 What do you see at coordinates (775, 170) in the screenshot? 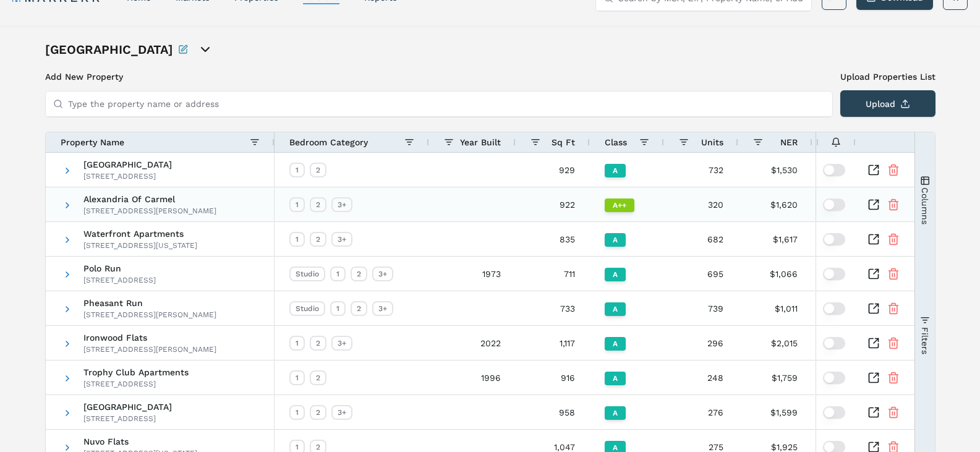
I see `div: $1,530` at bounding box center [775, 170].